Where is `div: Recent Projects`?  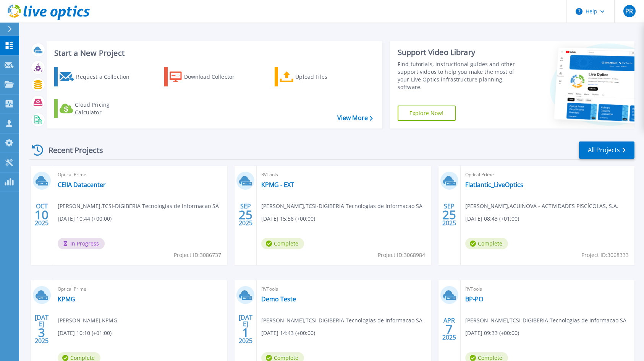 div: Recent Projects is located at coordinates (71, 150).